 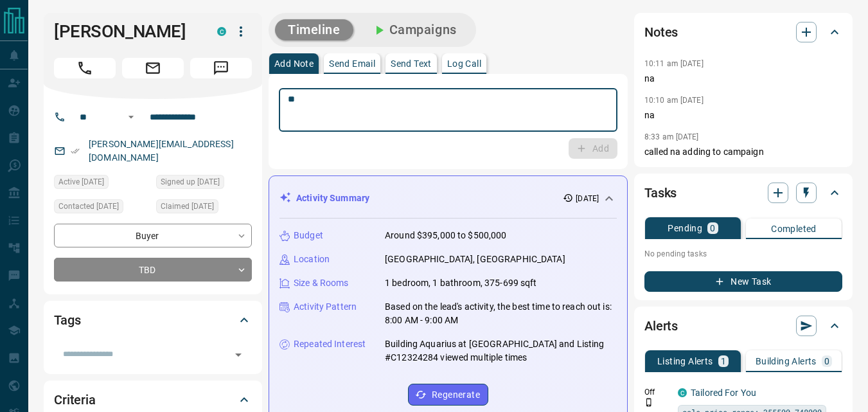 What do you see at coordinates (352, 63) in the screenshot?
I see `p: Send Email` at bounding box center [352, 63].